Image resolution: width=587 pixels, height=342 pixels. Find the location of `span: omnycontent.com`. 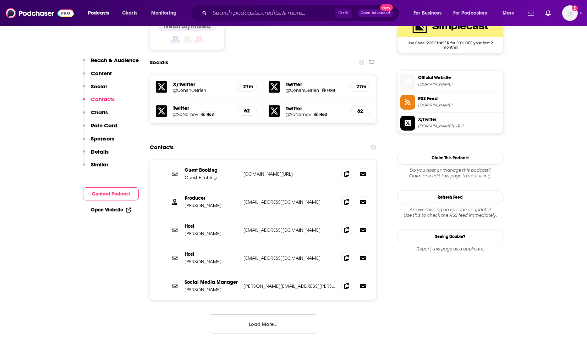

span: omnycontent.com is located at coordinates (459, 105).